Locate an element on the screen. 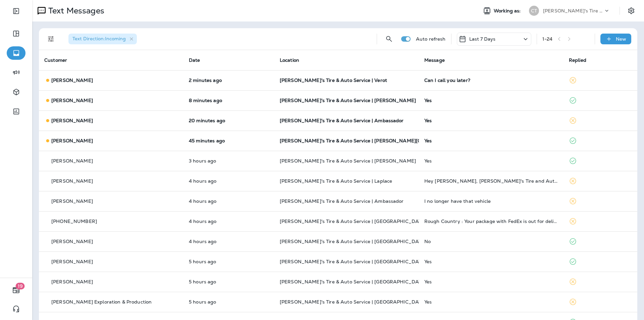  span: Working as: is located at coordinates (508, 11).